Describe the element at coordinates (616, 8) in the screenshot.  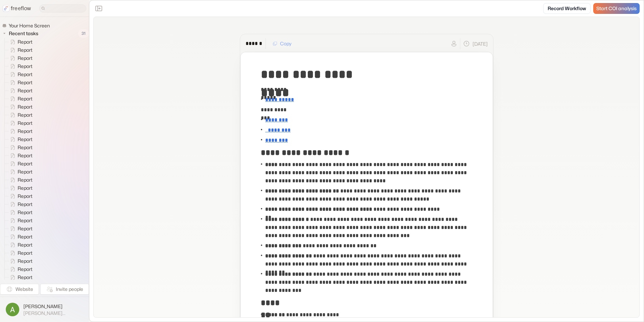
I see `a: Start COI analysis` at that location.